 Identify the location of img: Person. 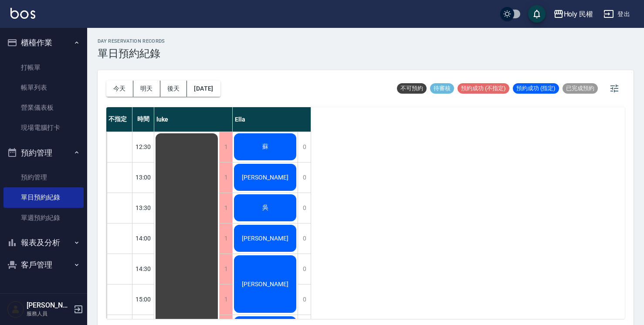
(16, 309).